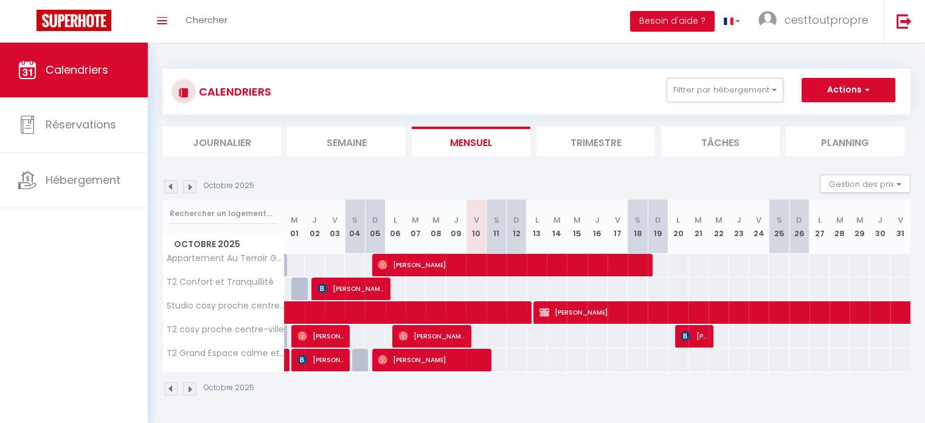 Image resolution: width=925 pixels, height=423 pixels. Describe the element at coordinates (221, 141) in the screenshot. I see `li: Journalier` at that location.